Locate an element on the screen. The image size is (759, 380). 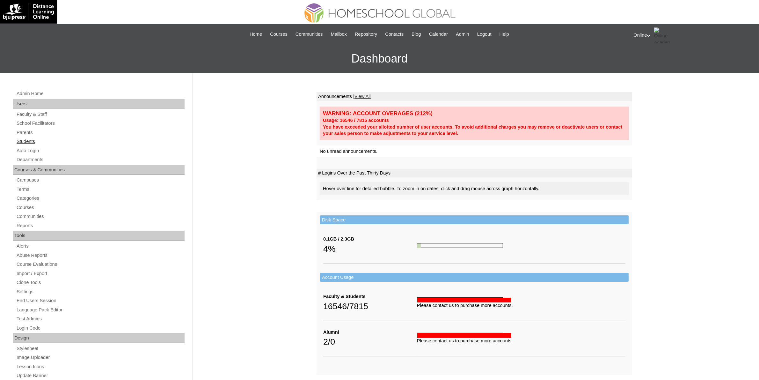
a: Admin is located at coordinates (462, 34).